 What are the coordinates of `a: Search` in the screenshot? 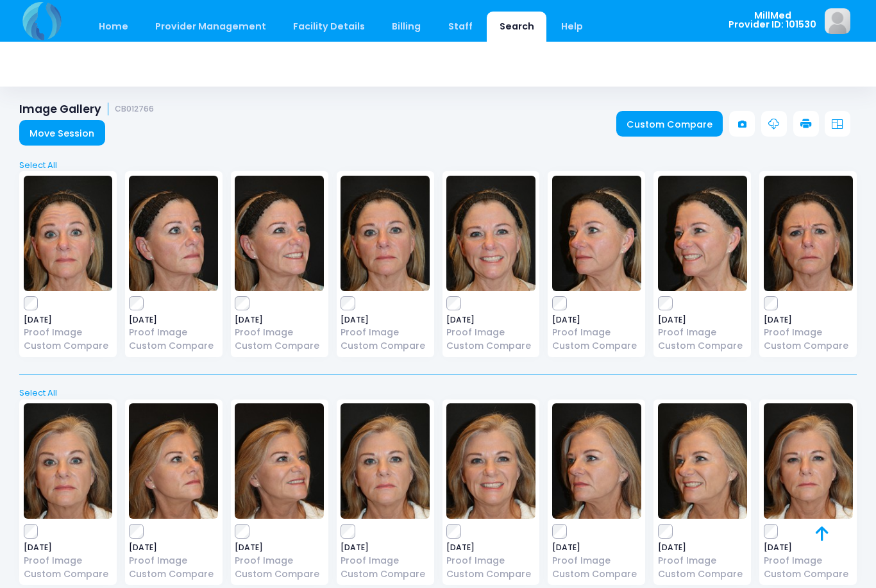 It's located at (516, 26).